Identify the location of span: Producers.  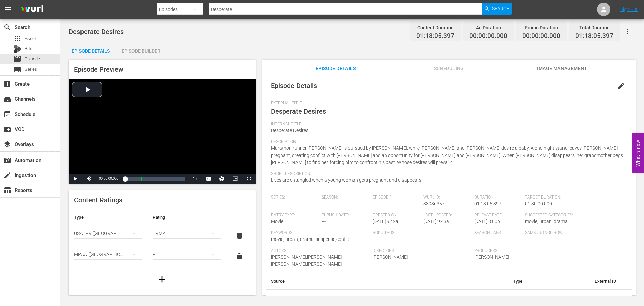
(523, 251).